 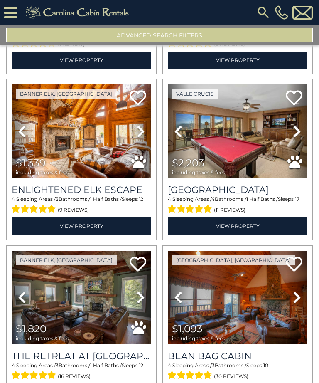 I want to click on img: thumbnail_163270081.jpeg, so click(x=81, y=297).